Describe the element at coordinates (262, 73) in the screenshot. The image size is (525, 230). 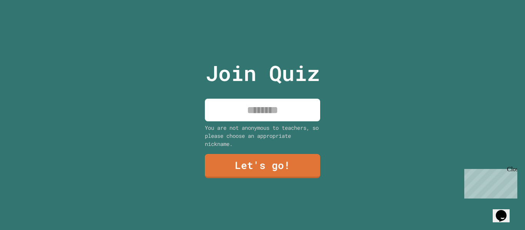
I see `p: Join Quiz` at that location.